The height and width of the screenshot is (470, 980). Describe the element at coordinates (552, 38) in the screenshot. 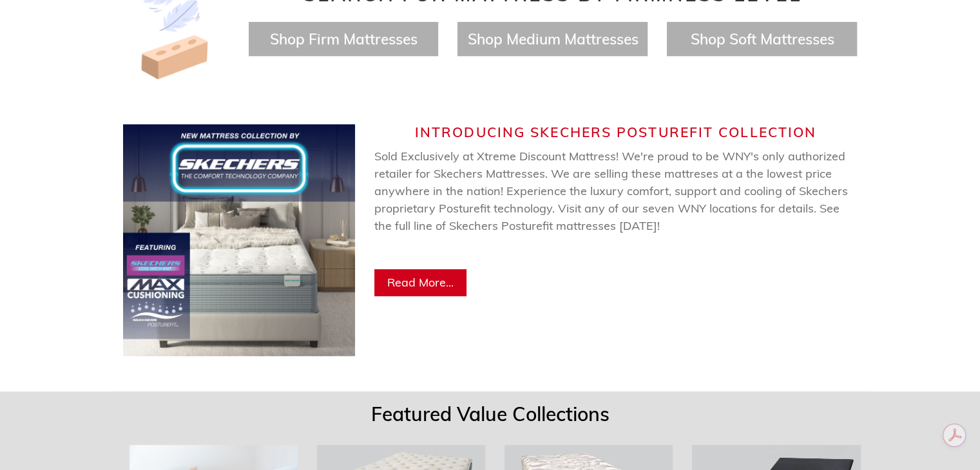

I see `span: Shop Medium Mattresses` at that location.